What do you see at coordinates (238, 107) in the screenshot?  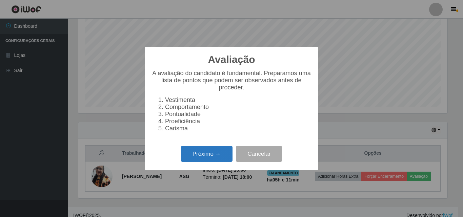 I see `li: Comportamento` at bounding box center [238, 107].